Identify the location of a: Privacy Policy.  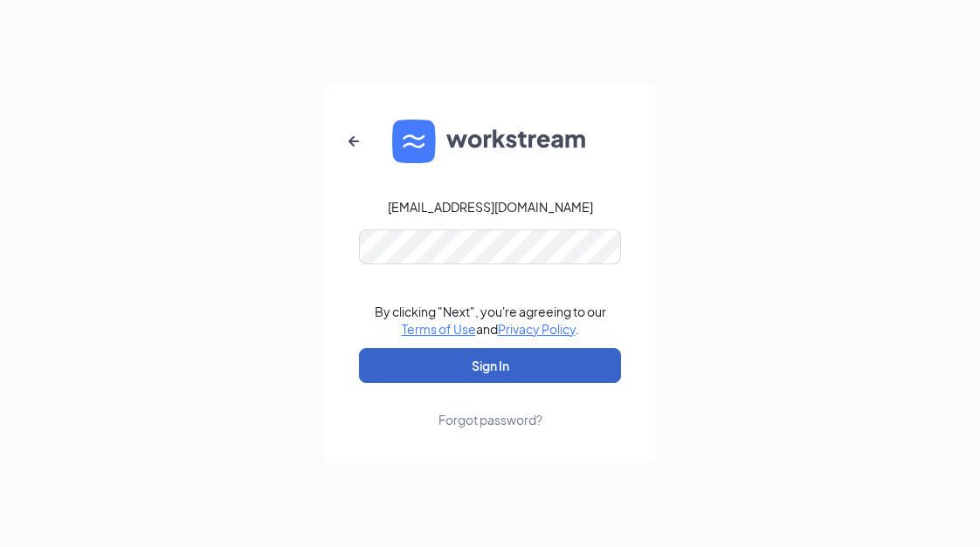
(536, 329).